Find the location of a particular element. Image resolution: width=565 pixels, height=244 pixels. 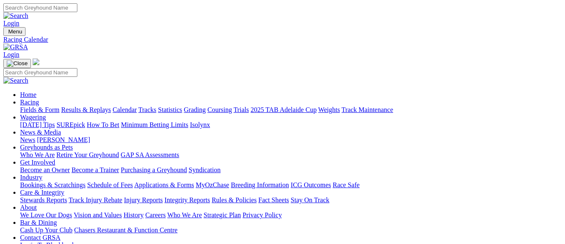

a: Become an Owner is located at coordinates (45, 170).